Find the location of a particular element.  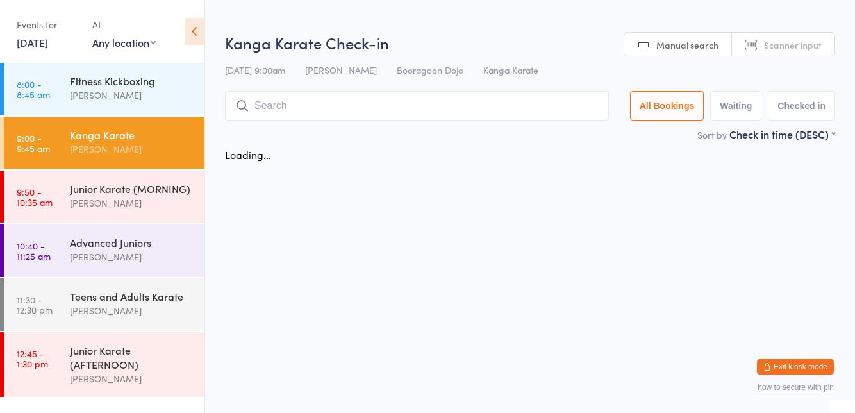

time: 9:50 - 10:35 am is located at coordinates (35, 197).